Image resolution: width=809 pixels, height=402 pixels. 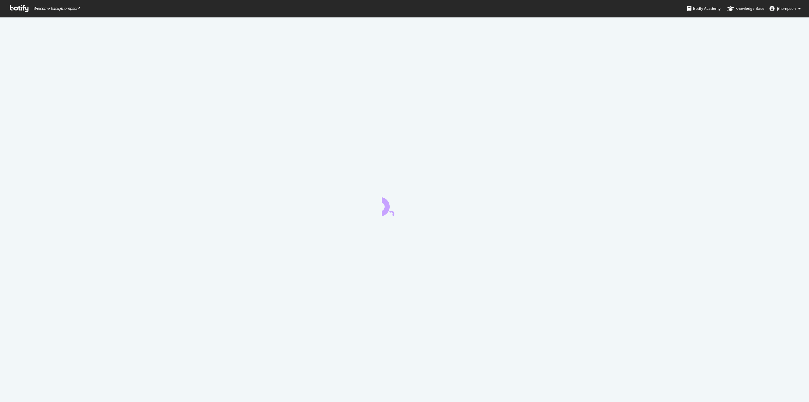 I want to click on div: Botify Academy, so click(x=704, y=9).